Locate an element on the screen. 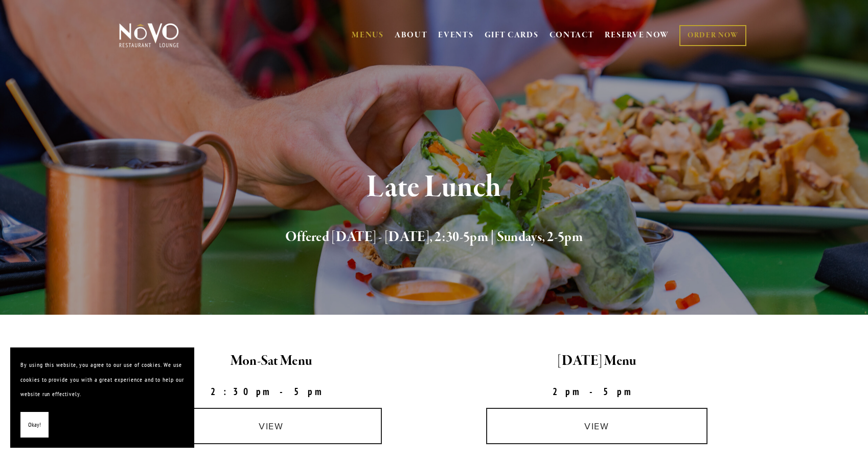  a: ORDER NOW is located at coordinates (712, 35).